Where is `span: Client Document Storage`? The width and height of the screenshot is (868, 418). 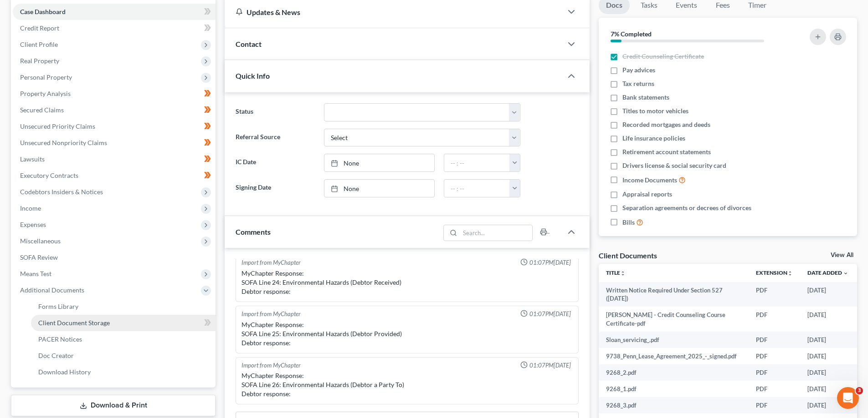
span: Client Document Storage is located at coordinates (74, 323).